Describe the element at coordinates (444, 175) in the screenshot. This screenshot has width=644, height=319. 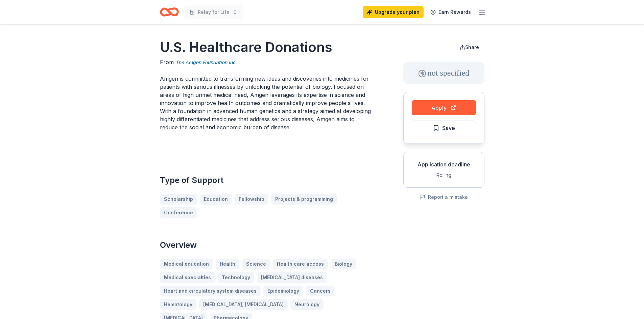
I see `div: Rolling` at that location.